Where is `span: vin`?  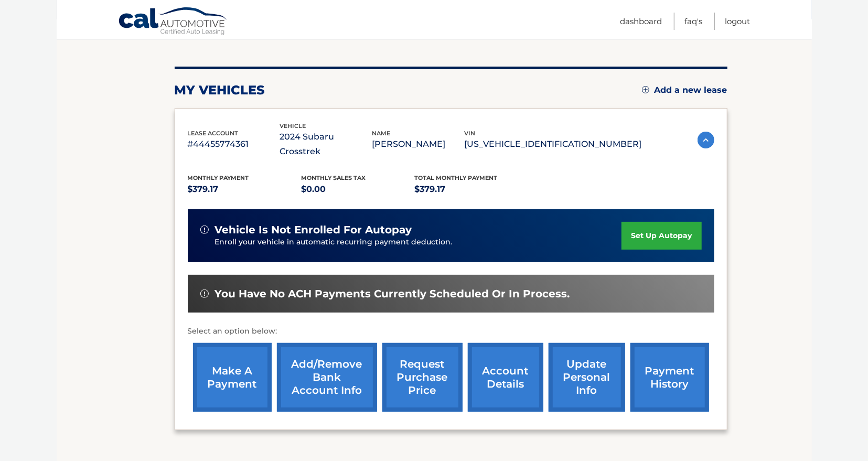
span: vin is located at coordinates (470, 133).